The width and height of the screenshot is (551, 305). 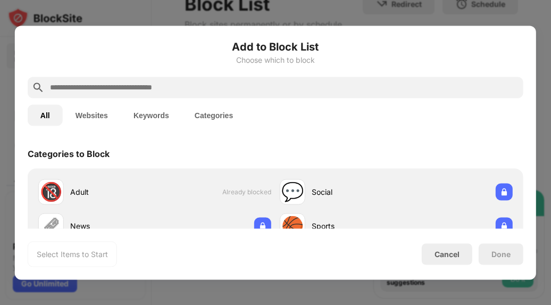 What do you see at coordinates (112, 191) in the screenshot?
I see `div: Adult` at bounding box center [112, 191].